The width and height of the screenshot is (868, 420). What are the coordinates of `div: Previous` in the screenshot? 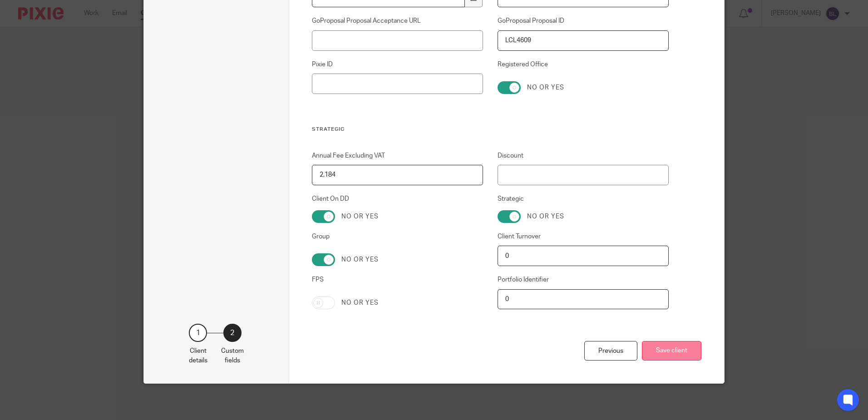 It's located at (611, 350).